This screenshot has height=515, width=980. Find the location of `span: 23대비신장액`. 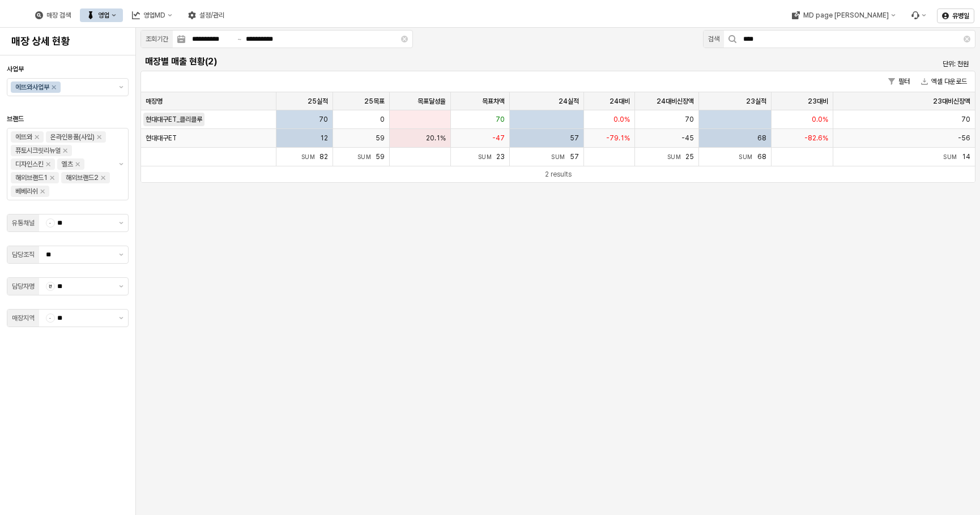

span: 23대비신장액 is located at coordinates (952, 101).